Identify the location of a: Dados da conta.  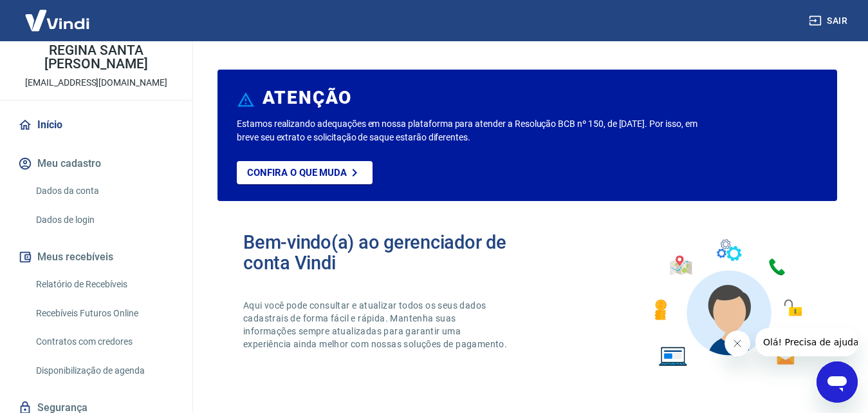
(103, 191).